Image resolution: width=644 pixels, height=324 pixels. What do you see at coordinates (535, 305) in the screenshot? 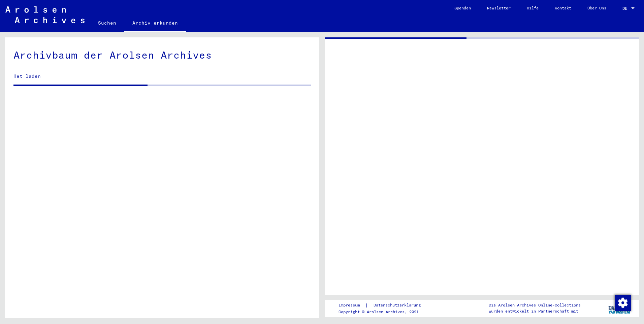
I see `p: Die Arolsen Archives Online-Collections` at bounding box center [535, 305].